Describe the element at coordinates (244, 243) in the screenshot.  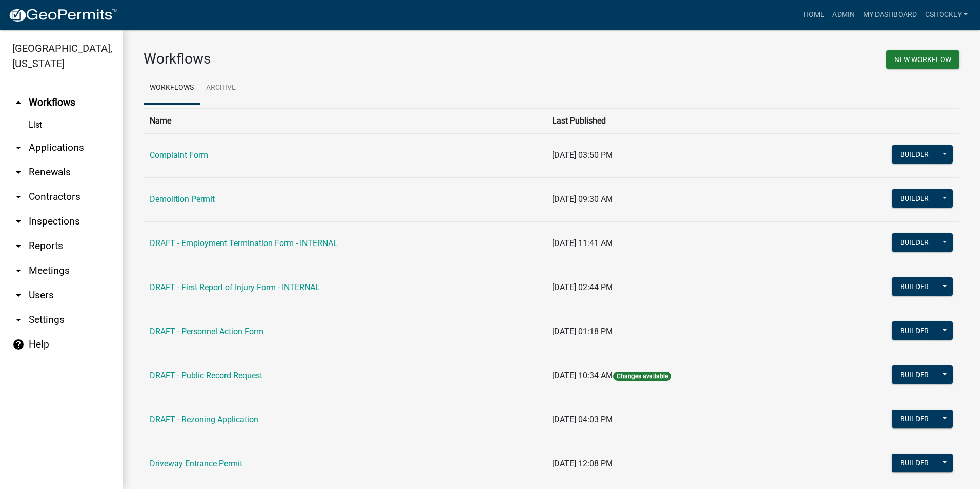
I see `a: DRAFT - Employment Termination Form - INTERNAL` at that location.